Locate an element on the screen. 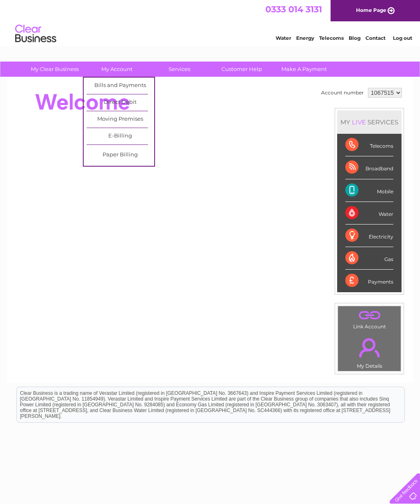 The height and width of the screenshot is (504, 420). div: LIVE is located at coordinates (359, 122).